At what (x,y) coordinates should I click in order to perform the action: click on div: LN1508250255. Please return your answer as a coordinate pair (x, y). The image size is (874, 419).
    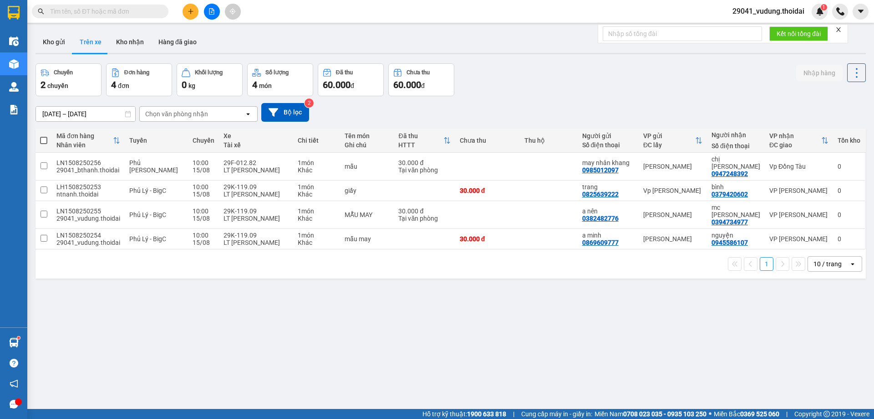
    Looking at the image, I should click on (88, 211).